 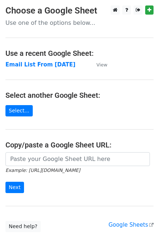 I want to click on h4: Copy/paste a Google Sheet URL:, so click(x=79, y=145).